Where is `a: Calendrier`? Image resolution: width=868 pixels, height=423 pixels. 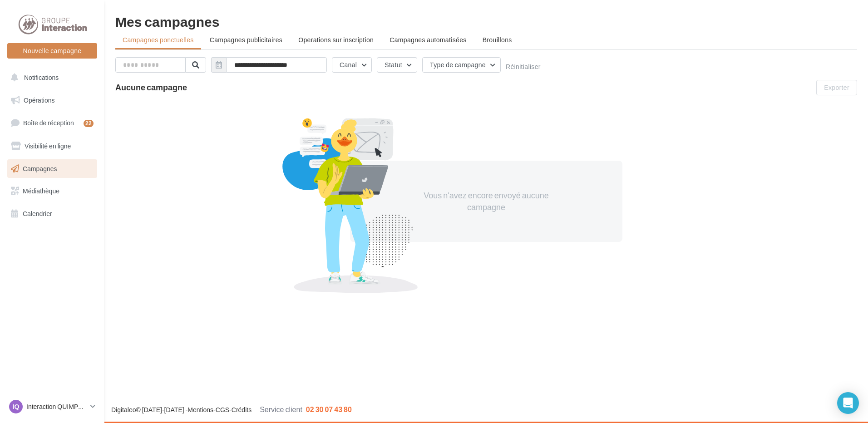
a: Calendrier is located at coordinates (52, 214).